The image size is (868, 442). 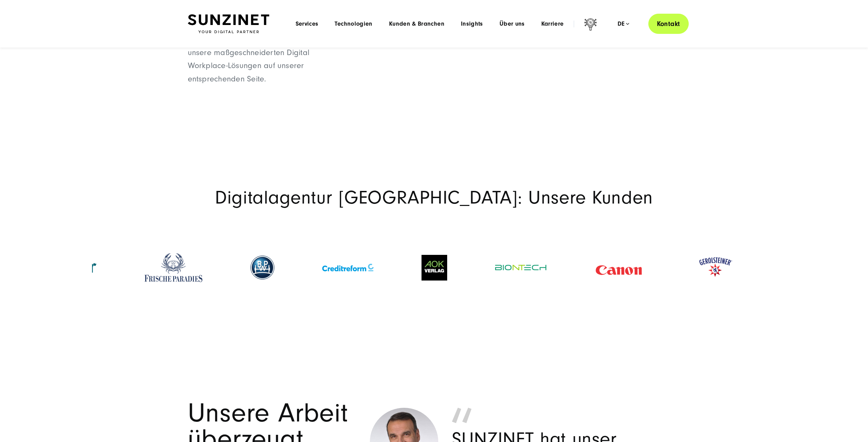 I want to click on img: Kundenlogo der Digitalagentur SUNZINET - Gerolsteiner-Logo in Blau und Rot mit Löwe inmitten eine..., so click(x=715, y=268).